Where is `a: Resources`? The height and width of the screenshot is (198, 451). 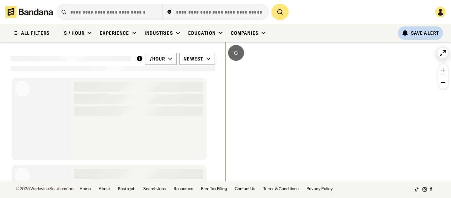
a: Resources is located at coordinates (183, 189).